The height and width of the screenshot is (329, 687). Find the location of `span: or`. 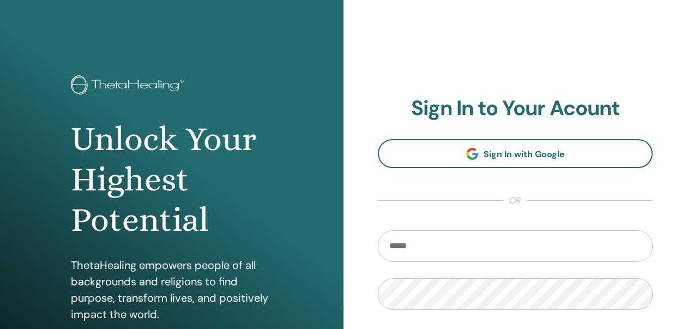

span: or is located at coordinates (516, 201).